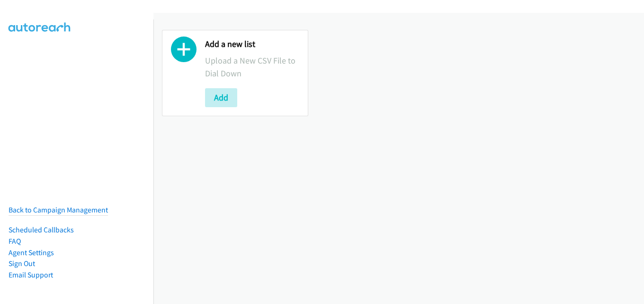 This screenshot has height=304, width=644. I want to click on a: Scheduled Callbacks, so click(41, 229).